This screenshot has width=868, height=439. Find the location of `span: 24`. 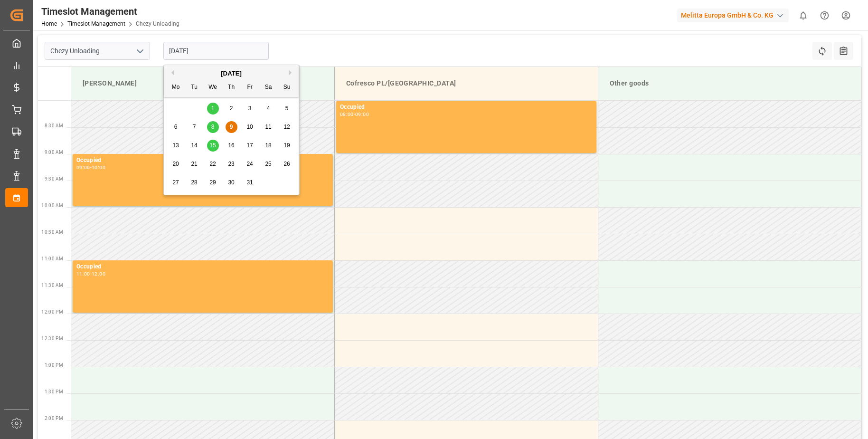

span: 24 is located at coordinates (250, 164).